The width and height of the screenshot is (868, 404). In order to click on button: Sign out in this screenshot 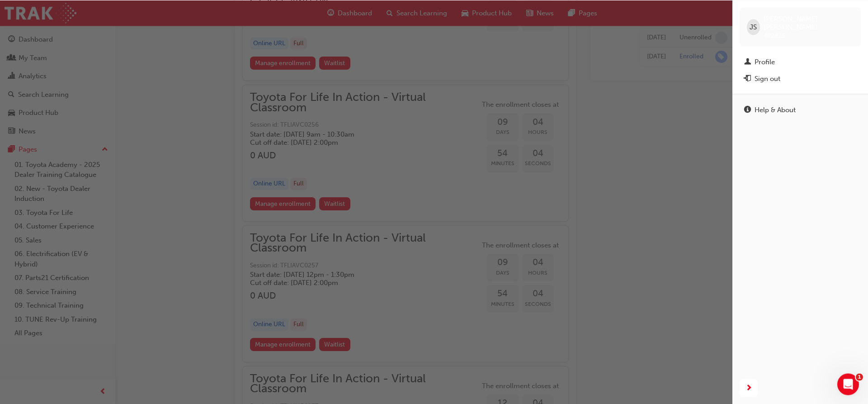, I will do `click(800, 78)`.